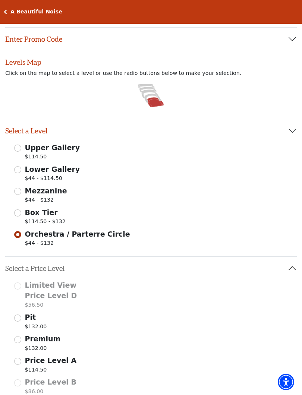 This screenshot has height=395, width=302. Describe the element at coordinates (43, 339) in the screenshot. I see `span: Premium` at that location.